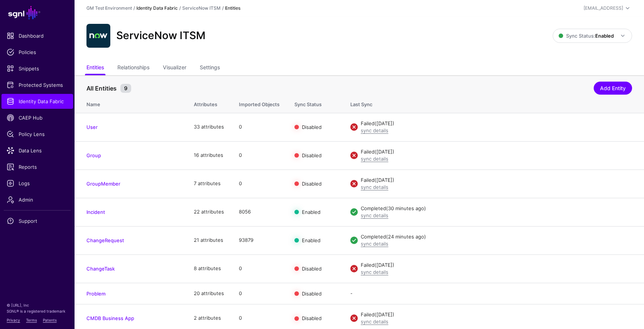 The image size is (644, 329). What do you see at coordinates (209, 155) in the screenshot?
I see `td: 16 attributes` at bounding box center [209, 155].